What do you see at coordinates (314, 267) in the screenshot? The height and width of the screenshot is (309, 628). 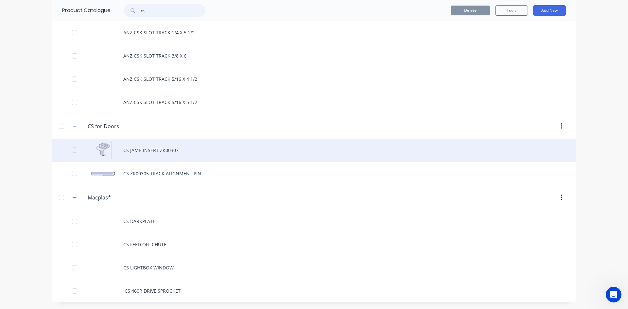 I see `div: CS LIGHTBOX WINDOW` at bounding box center [314, 267].